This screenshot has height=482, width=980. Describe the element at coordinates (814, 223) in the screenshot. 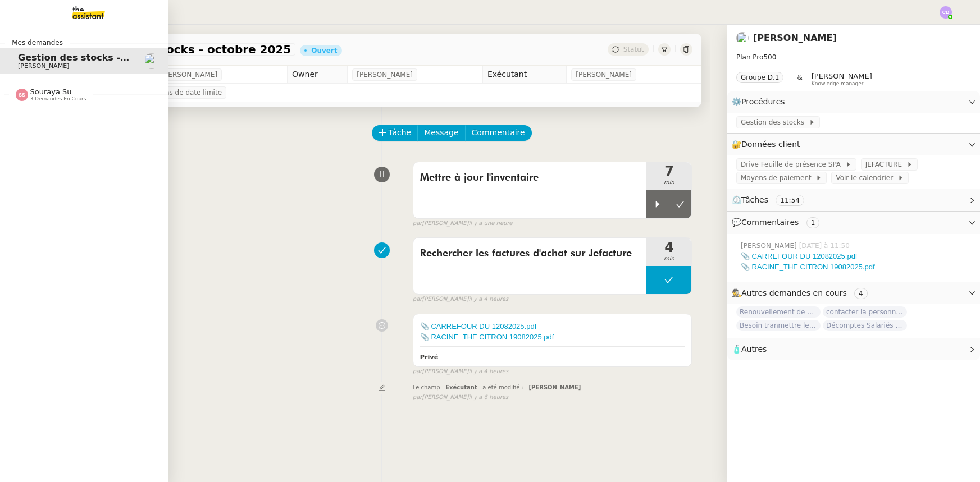

I see `nz-tag: 1` at that location.